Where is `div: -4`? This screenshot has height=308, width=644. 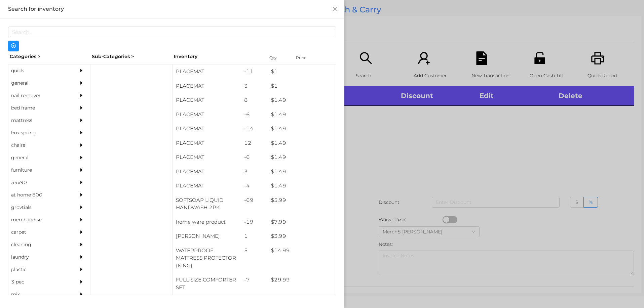
div: -4 is located at coordinates (254, 186).